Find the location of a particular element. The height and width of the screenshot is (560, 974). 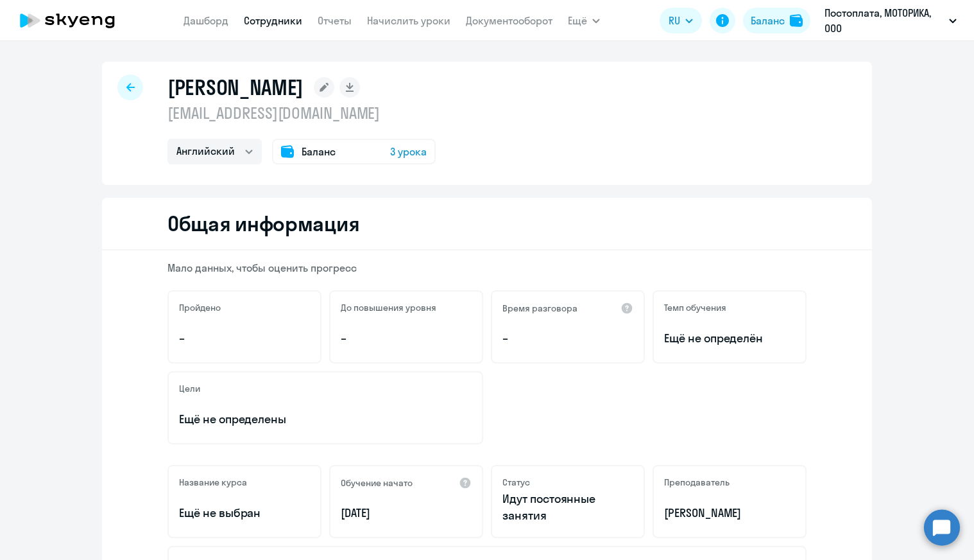

h5: До повышения уровня is located at coordinates (388, 307).